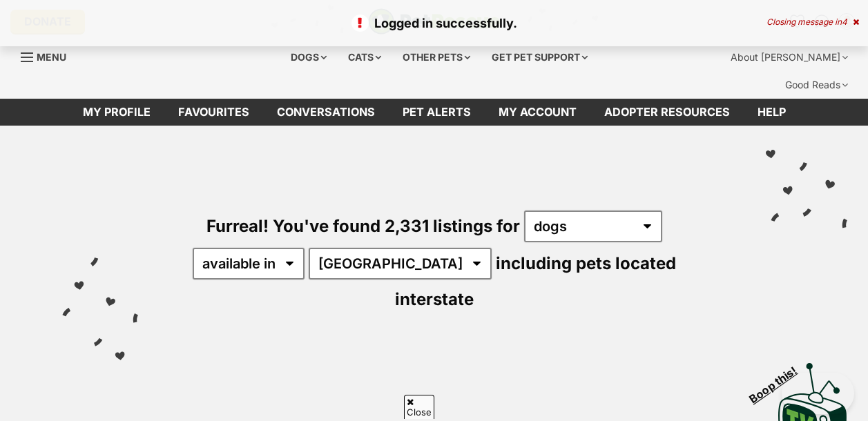 Image resolution: width=868 pixels, height=421 pixels. What do you see at coordinates (436, 112) in the screenshot?
I see `a: Pet alerts` at bounding box center [436, 112].